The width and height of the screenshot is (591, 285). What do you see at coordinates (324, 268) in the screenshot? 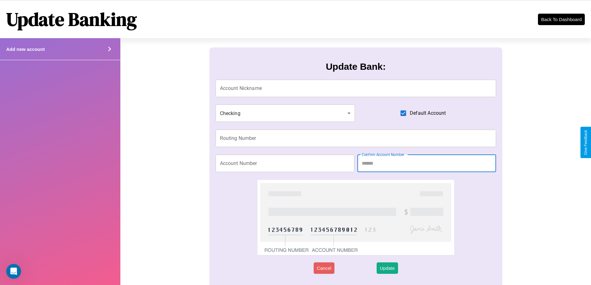
I see `button: Cancel` at bounding box center [324, 268].